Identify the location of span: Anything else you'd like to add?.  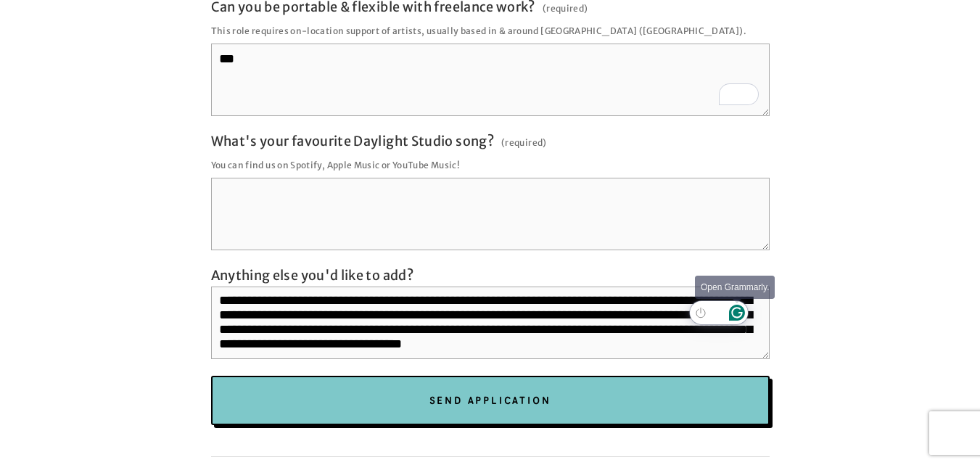
(313, 275).